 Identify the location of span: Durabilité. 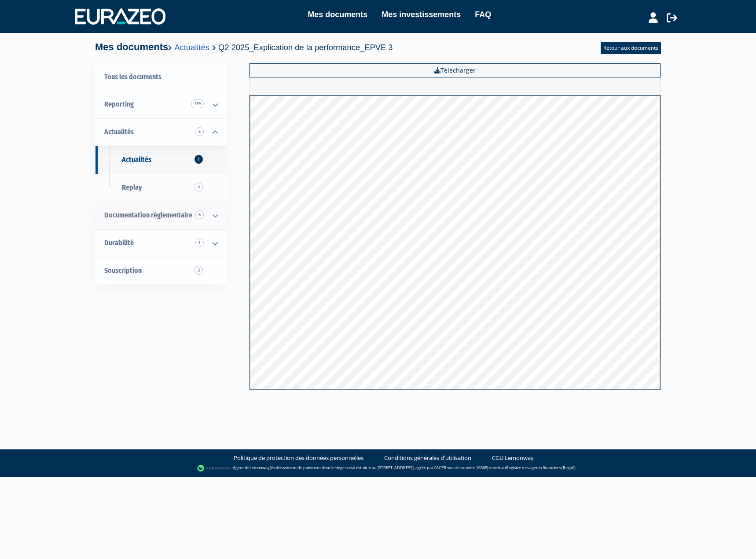
(119, 243).